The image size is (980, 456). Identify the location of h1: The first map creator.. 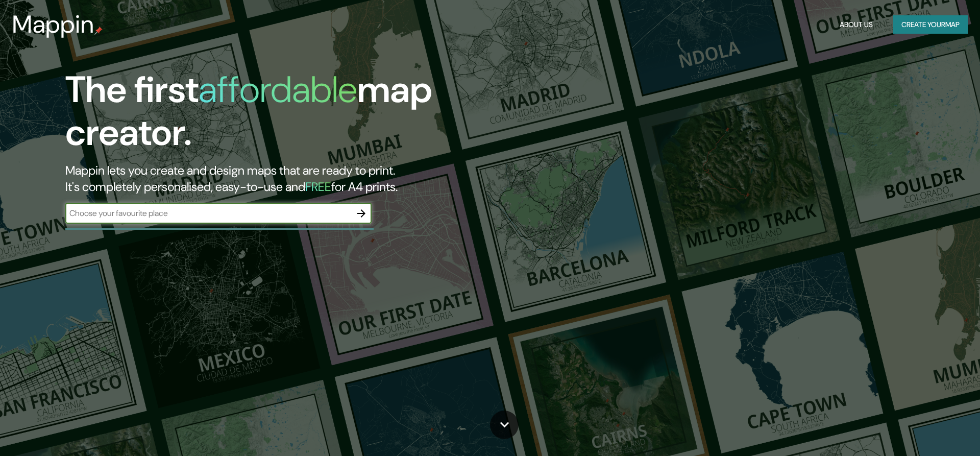
(310, 116).